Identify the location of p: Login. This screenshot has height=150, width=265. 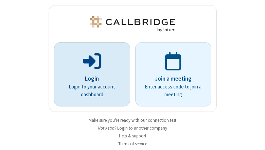
(92, 79).